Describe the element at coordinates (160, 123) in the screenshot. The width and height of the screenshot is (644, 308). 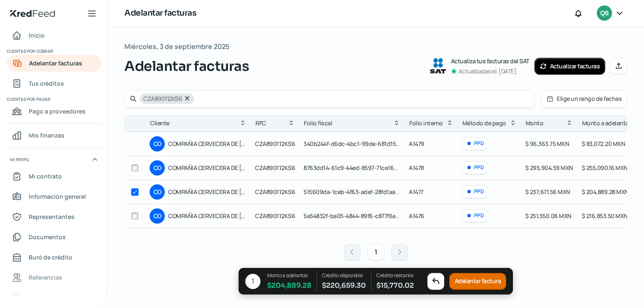
I see `span: Cliente` at that location.